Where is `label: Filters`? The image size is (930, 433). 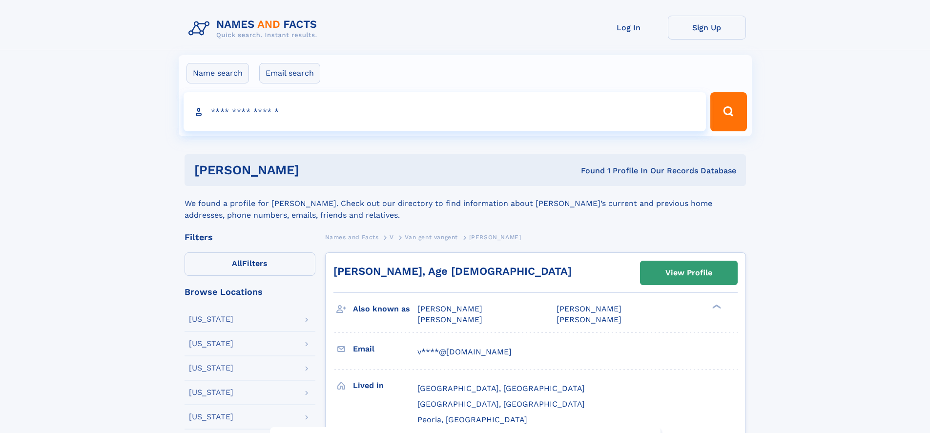 label: Filters is located at coordinates (250, 264).